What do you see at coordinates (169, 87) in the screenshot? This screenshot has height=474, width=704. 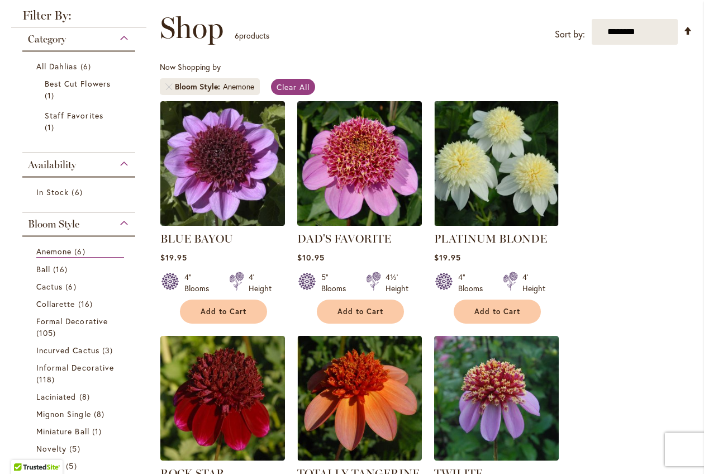 I see `a: Remove Bloom Style Anemone` at bounding box center [169, 87].